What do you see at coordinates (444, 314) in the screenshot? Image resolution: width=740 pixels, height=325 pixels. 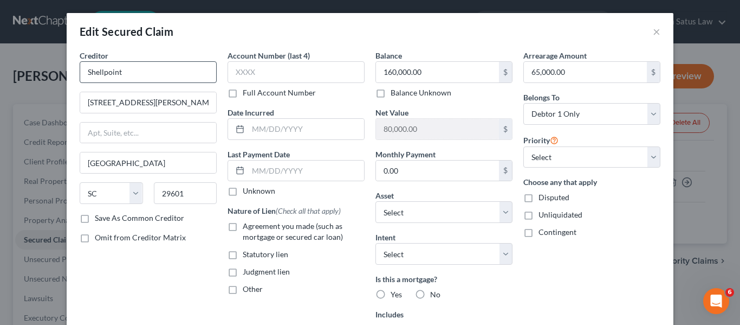 I see `label: Includes` at bounding box center [444, 314].